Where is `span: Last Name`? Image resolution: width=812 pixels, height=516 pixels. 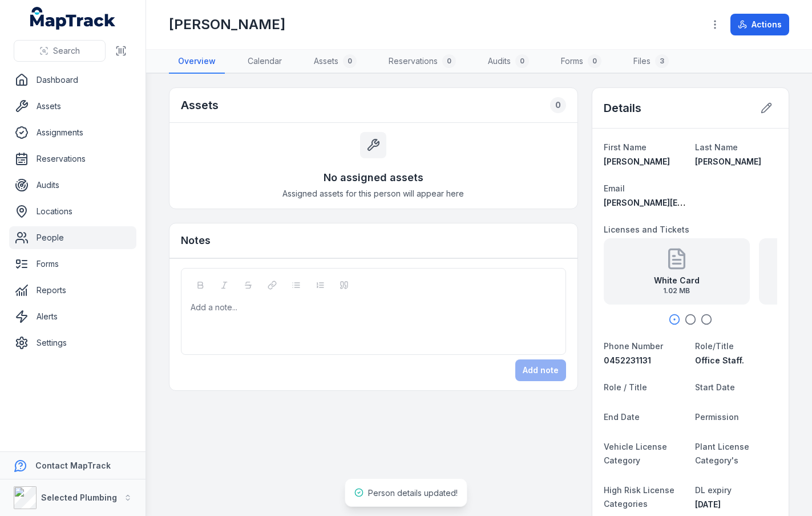 span: Last Name is located at coordinates (716, 147).